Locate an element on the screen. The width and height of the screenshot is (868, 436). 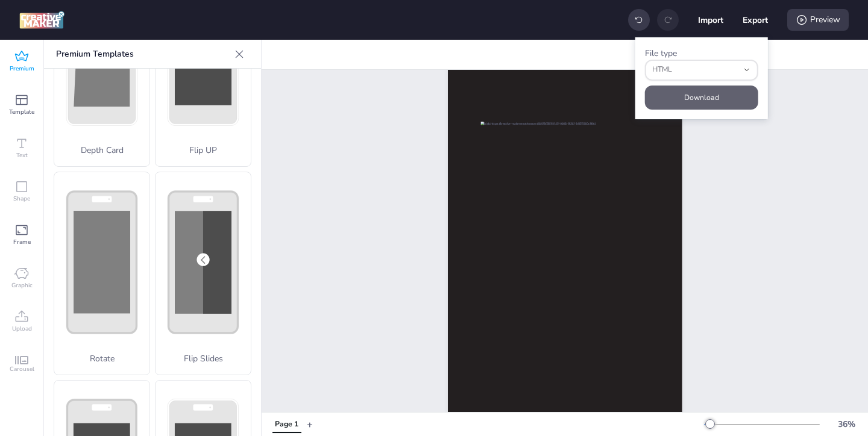
p: Rotate is located at coordinates (102, 358).